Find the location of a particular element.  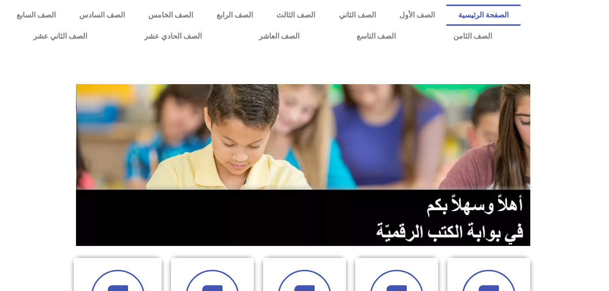

a: الصف الحادي عشر is located at coordinates (173, 36).